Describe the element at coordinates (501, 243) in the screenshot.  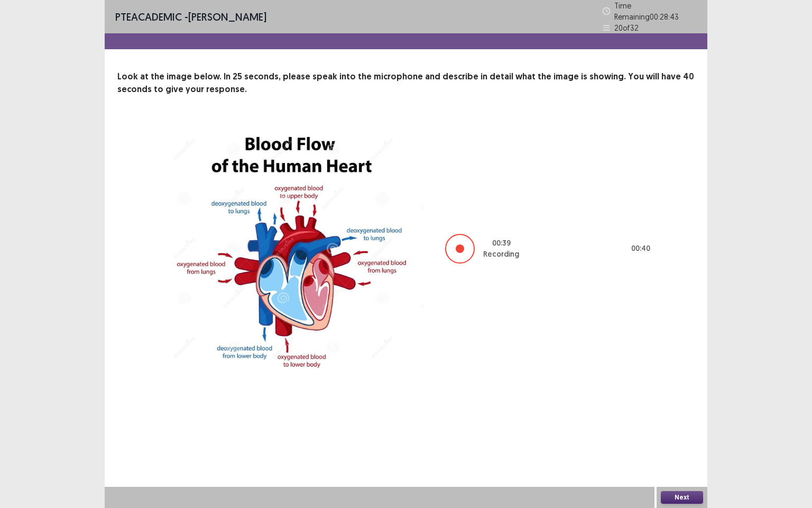
I see `p: 00 : 39` at that location.